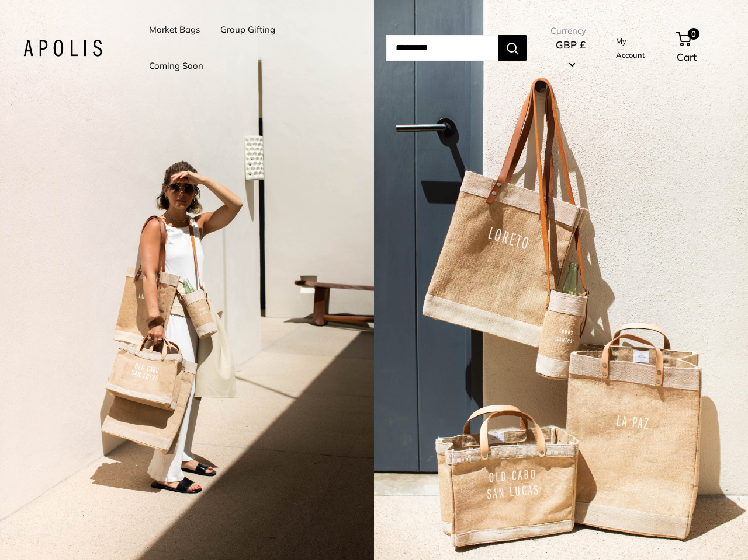 This screenshot has width=748, height=560. What do you see at coordinates (62, 48) in the screenshot?
I see `img: Apolis` at bounding box center [62, 48].